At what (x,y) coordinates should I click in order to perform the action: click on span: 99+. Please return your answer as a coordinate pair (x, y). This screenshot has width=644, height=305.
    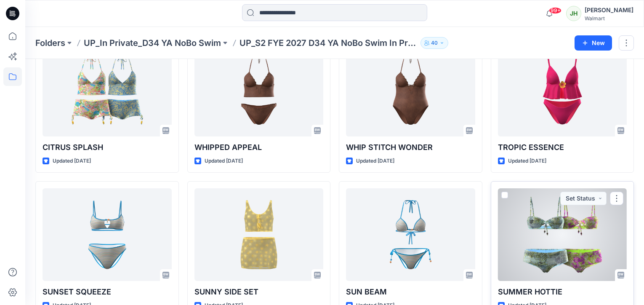
    Looking at the image, I should click on (555, 11).